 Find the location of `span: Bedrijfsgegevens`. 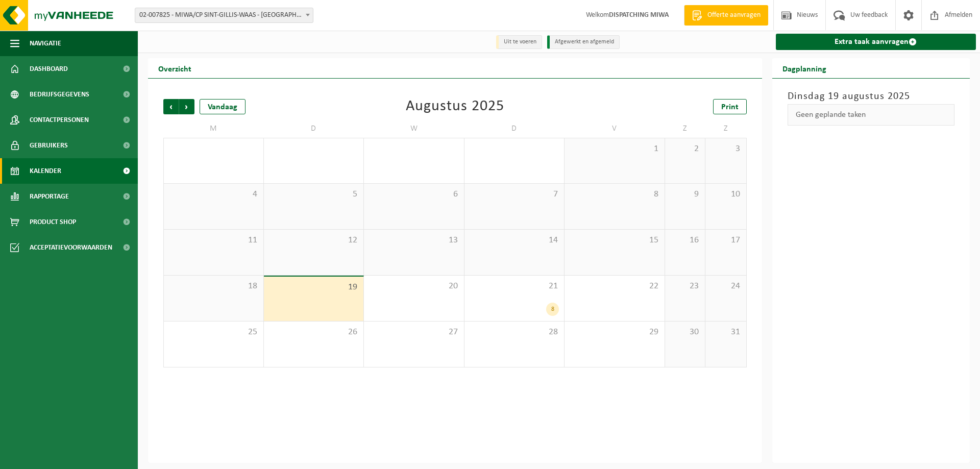

span: Bedrijfsgegevens is located at coordinates (59, 94).